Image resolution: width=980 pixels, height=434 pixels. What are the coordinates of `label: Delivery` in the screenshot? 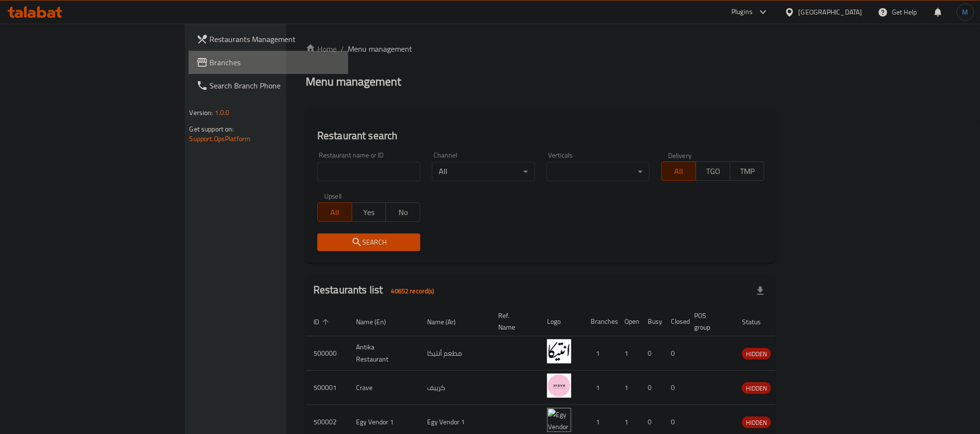 It's located at (680, 155).